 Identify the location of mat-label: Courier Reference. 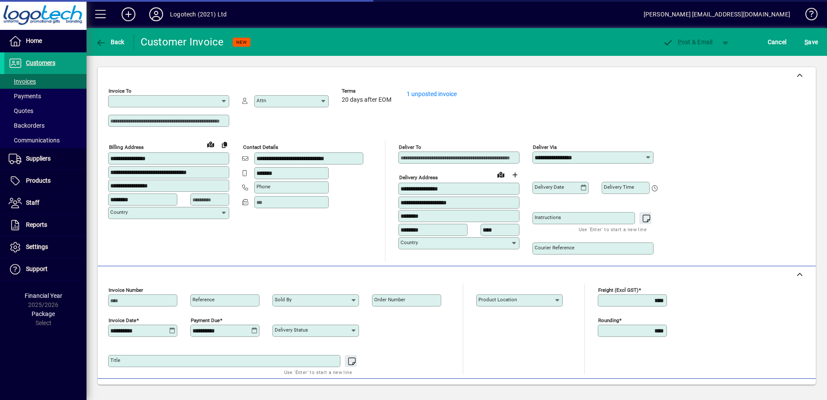
(555, 248).